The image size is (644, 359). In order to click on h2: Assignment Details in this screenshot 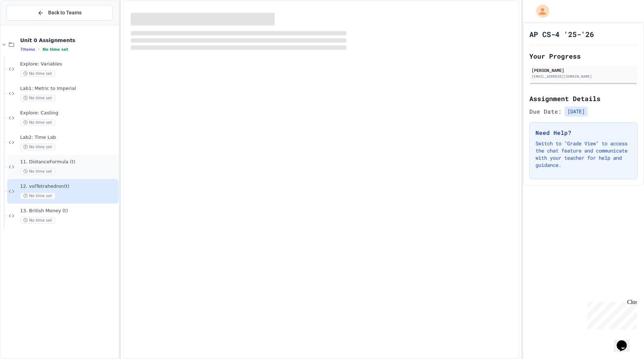, I will do `click(583, 99)`.